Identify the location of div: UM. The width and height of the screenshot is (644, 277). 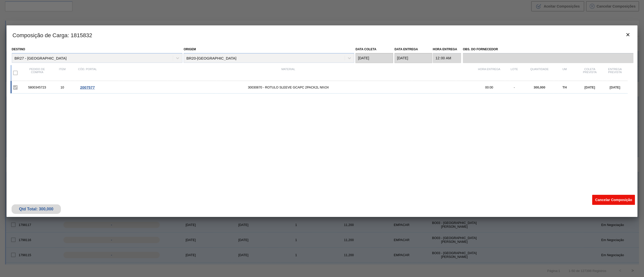
(564, 73).